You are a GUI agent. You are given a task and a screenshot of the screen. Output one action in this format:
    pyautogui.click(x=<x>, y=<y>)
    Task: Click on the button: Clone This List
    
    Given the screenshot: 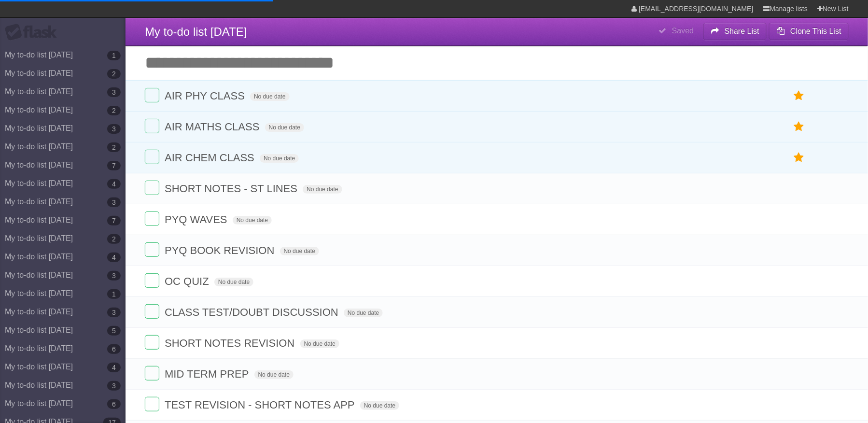 What is the action you would take?
    pyautogui.click(x=809, y=31)
    